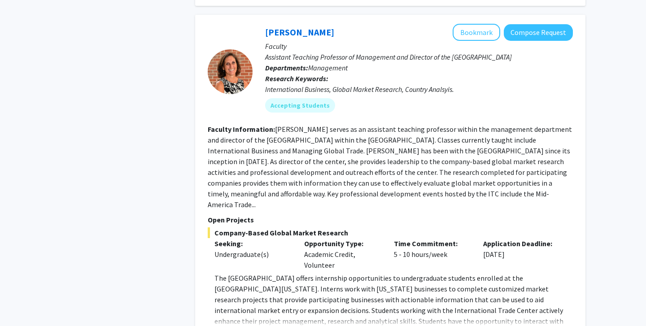 The image size is (646, 326). What do you see at coordinates (253, 254) in the screenshot?
I see `div: Undergraduate(s)` at bounding box center [253, 254].